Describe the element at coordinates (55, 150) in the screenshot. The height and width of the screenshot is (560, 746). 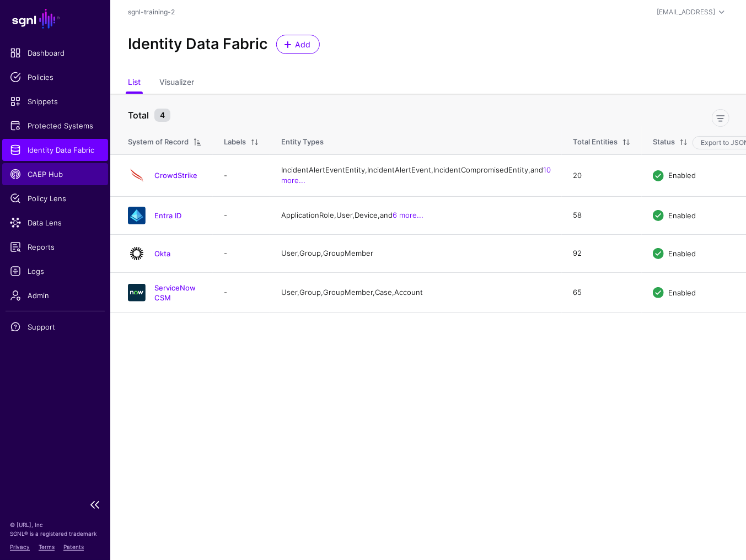
I see `a: Identity Data Fabric` at that location.